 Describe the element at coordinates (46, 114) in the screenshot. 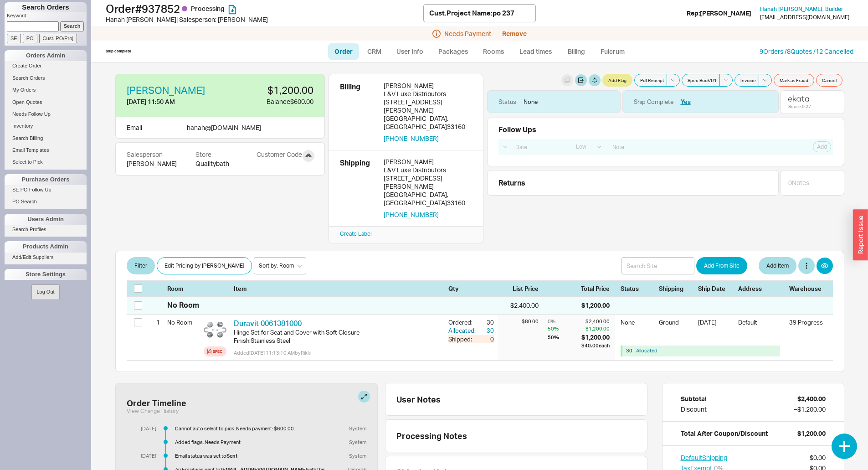

I see `a: Needs Follow Up` at that location.